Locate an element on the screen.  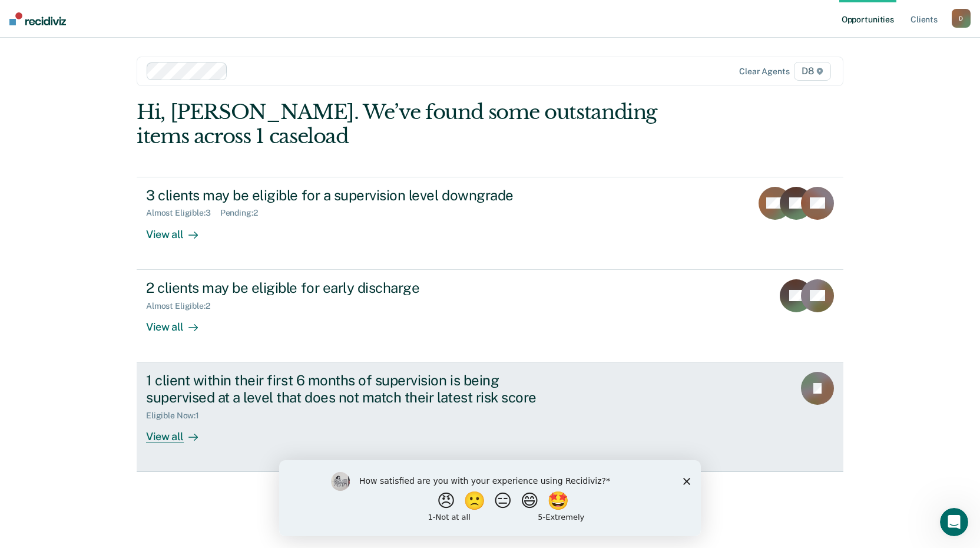
img: Profile image for Kim is located at coordinates (61, 21).